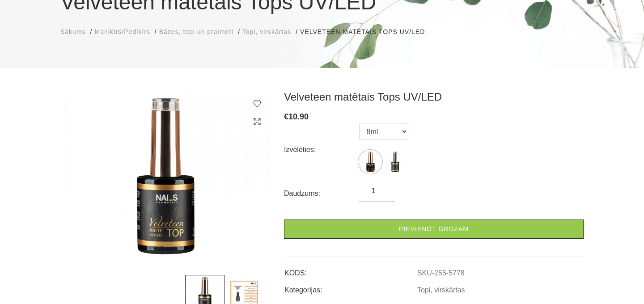 This screenshot has width=644, height=304. I want to click on div: Izvēlēties:, so click(322, 150).